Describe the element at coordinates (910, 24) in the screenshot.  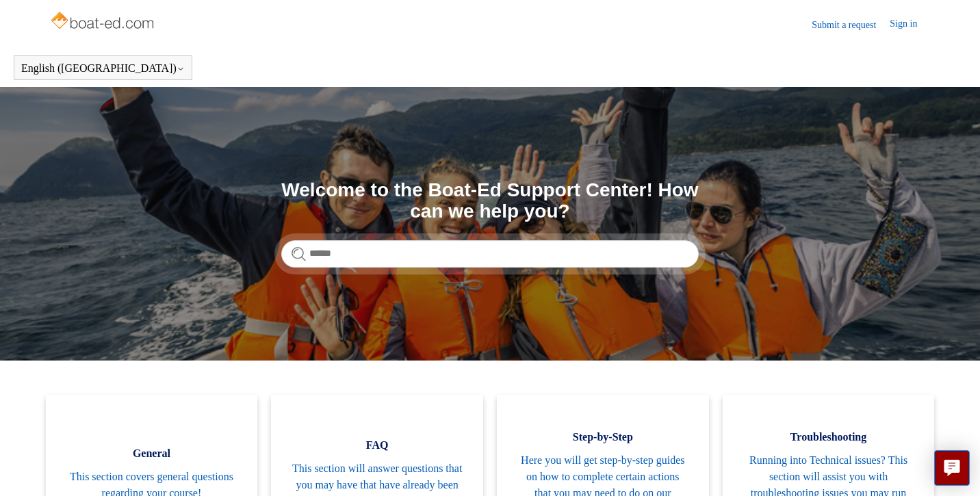
I see `a: Sign in` at that location.